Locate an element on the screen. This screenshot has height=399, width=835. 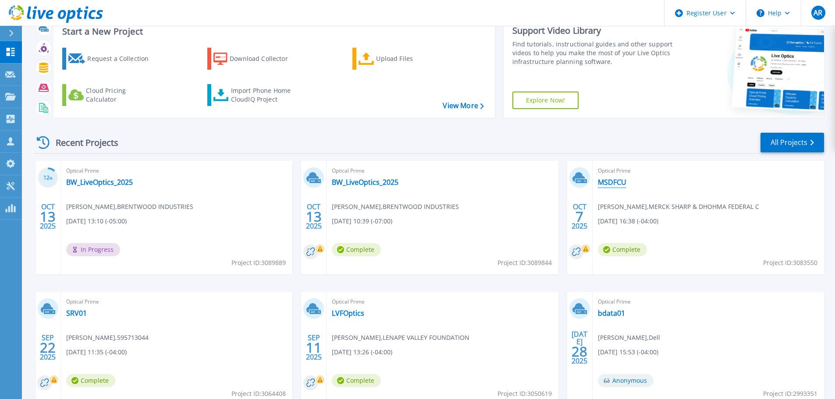
a: View More is located at coordinates (463, 106).